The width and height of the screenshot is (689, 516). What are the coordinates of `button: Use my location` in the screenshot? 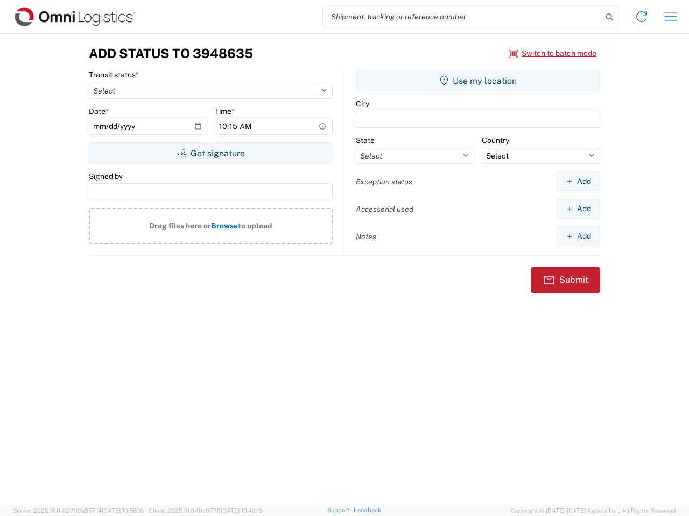 It's located at (478, 81).